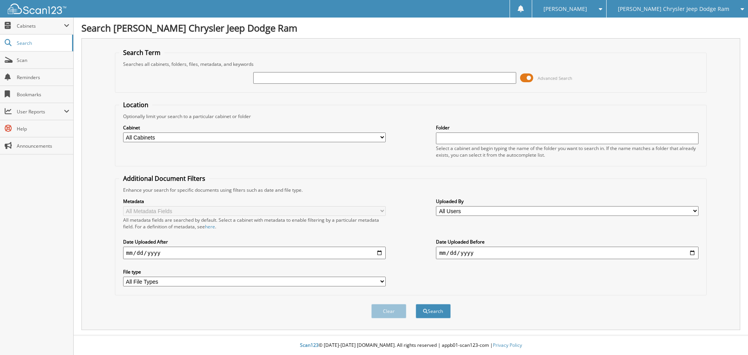  What do you see at coordinates (43, 146) in the screenshot?
I see `span: Announcements` at bounding box center [43, 146].